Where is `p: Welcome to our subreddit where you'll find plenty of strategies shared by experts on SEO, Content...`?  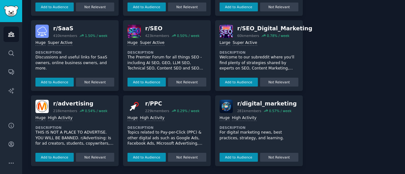 p: Welcome to our subreddit where you'll find plenty of strategies shared by experts on SEO, Content... is located at coordinates (259, 63).